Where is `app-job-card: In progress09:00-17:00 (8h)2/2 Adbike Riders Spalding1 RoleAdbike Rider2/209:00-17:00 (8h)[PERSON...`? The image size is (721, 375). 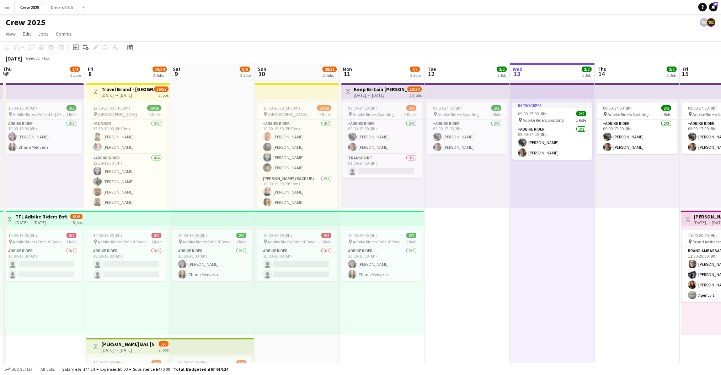
app-job-card: In progress09:00-17:00 (8h)2/2 Adbike Riders Spalding1 RoleAdbike Rider2/209:00-17:00 (8h)[PERSON... is located at coordinates (552, 131).